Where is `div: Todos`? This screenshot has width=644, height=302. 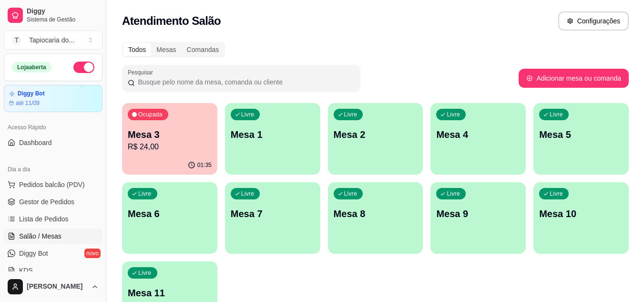 div: Todos is located at coordinates (137, 50).